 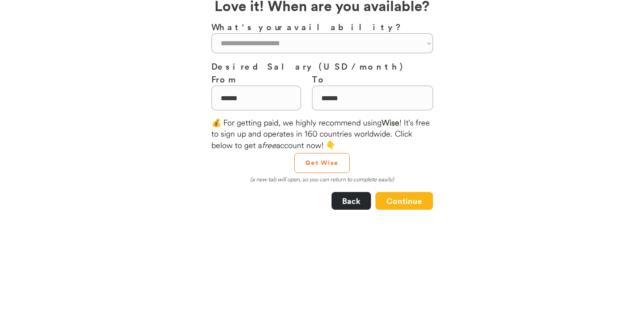 What do you see at coordinates (269, 145) in the screenshot?
I see `em: free` at bounding box center [269, 145].